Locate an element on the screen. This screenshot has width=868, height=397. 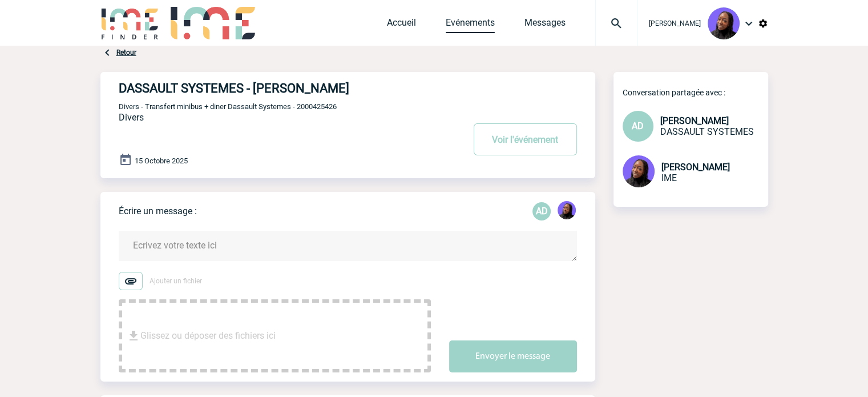
a: Retour is located at coordinates (126, 52).